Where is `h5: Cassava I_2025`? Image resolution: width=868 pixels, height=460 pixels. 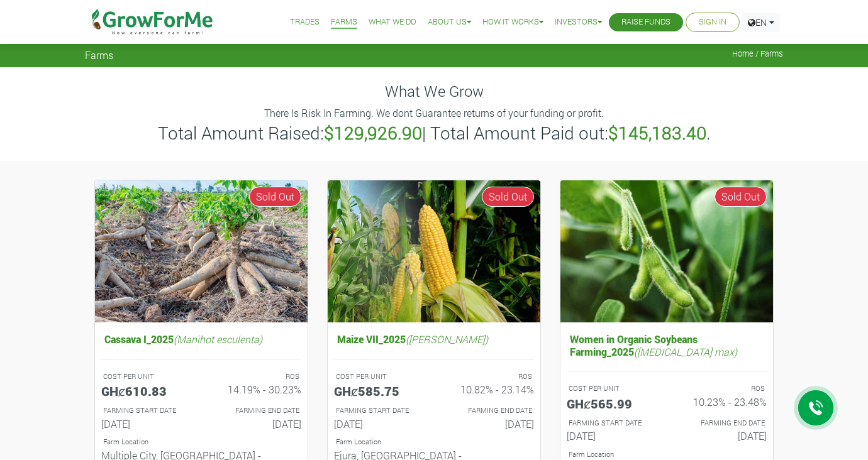
h5: Cassava I_2025 is located at coordinates (201, 339).